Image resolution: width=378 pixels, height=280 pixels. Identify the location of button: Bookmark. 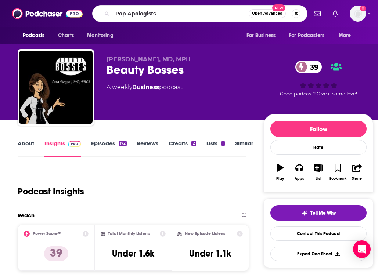
(338, 172).